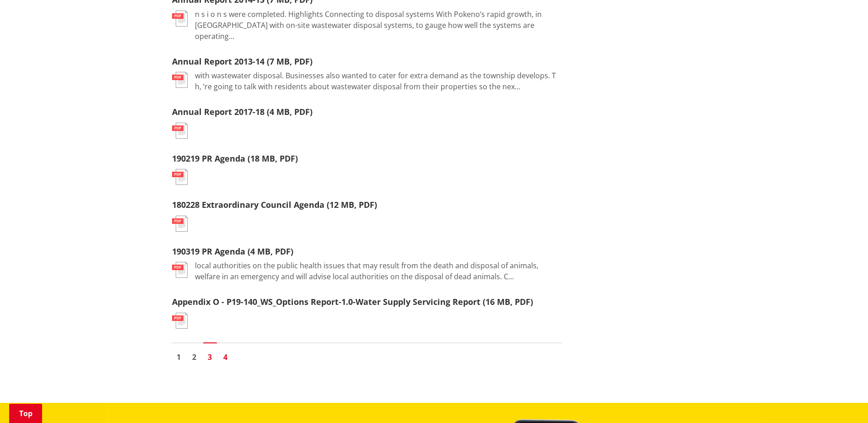 The height and width of the screenshot is (423, 868). What do you see at coordinates (234, 159) in the screenshot?
I see `a: 190219 PR Agenda (18 MB, PDF)` at bounding box center [234, 159].